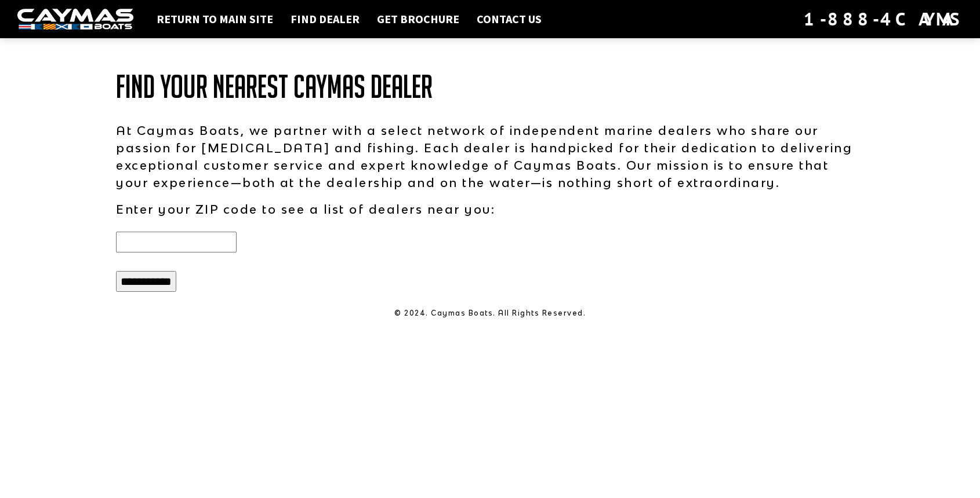  What do you see at coordinates (509, 19) in the screenshot?
I see `a: Contact Us` at bounding box center [509, 19].